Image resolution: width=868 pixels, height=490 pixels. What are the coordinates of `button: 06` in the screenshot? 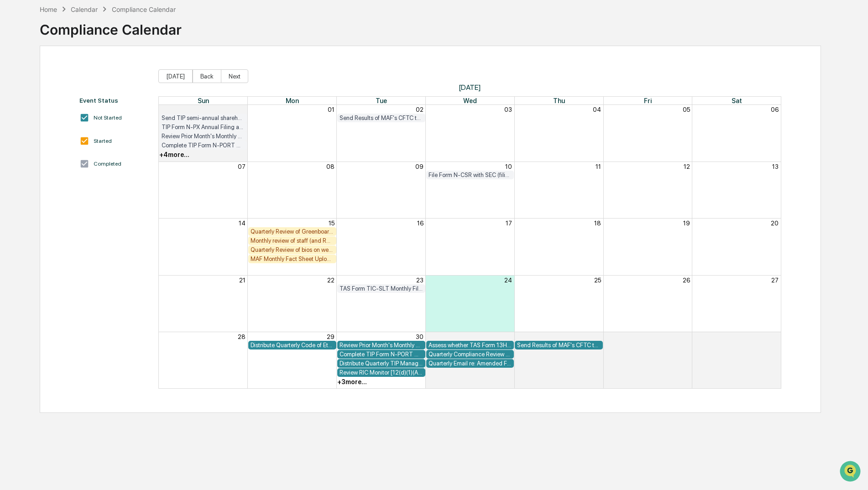 It's located at (775, 109).